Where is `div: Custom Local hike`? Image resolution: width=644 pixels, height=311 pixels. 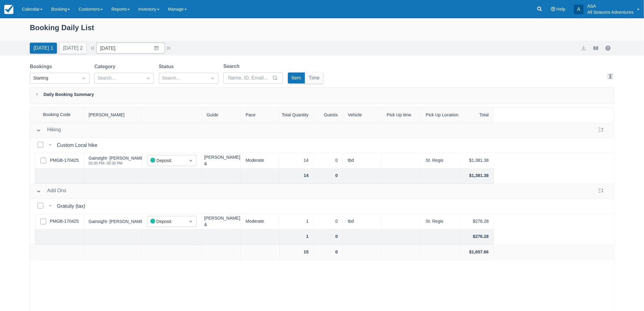
div: Custom Local hike is located at coordinates (78, 145).